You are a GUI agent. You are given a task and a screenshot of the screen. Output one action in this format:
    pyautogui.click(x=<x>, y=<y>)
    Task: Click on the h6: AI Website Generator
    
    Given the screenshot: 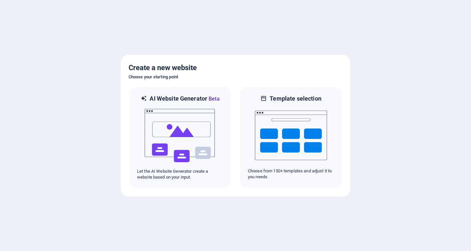 What is the action you would take?
    pyautogui.click(x=184, y=99)
    